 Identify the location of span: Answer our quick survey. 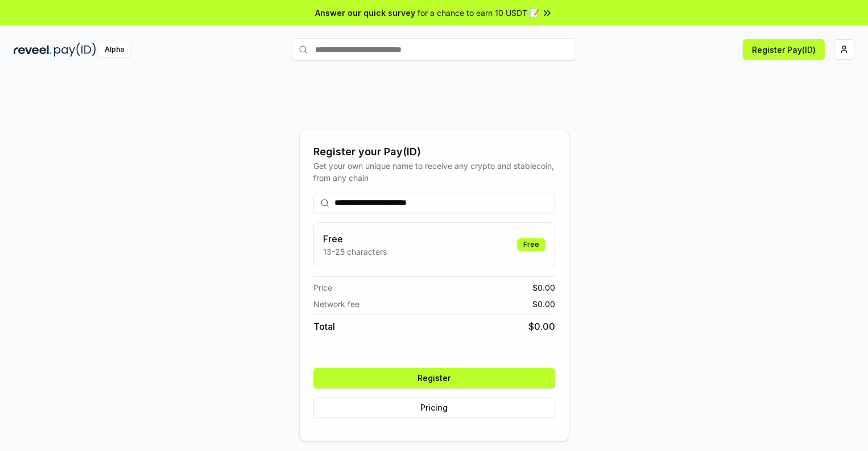
(365, 13).